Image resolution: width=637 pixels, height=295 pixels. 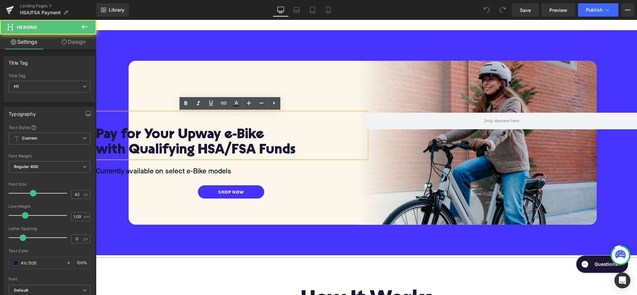 I want to click on a: Design, so click(x=73, y=42).